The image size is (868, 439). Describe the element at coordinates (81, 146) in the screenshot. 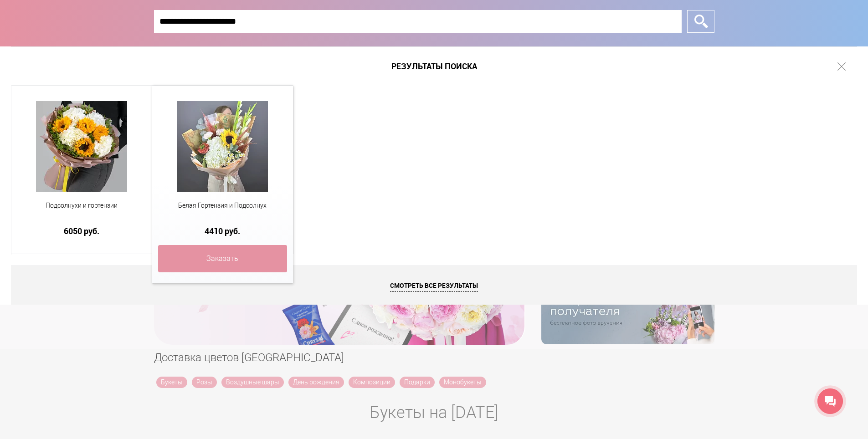

I see `img: Подсолнухи и гортензии` at that location.